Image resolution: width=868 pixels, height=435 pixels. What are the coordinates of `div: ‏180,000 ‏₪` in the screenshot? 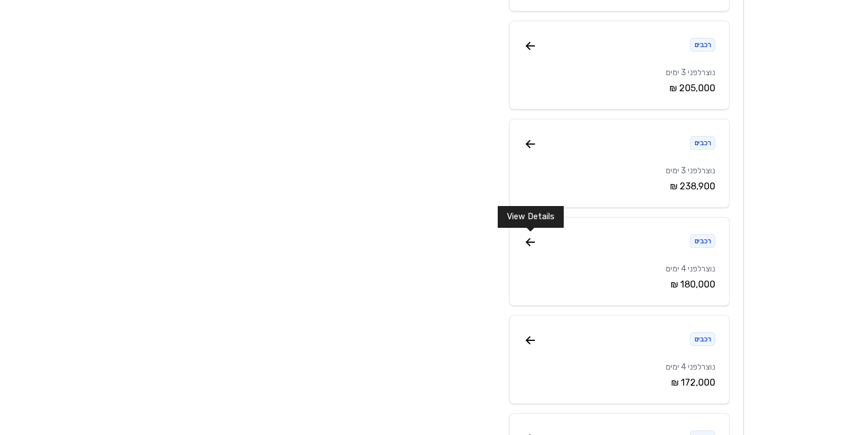 It's located at (619, 285).